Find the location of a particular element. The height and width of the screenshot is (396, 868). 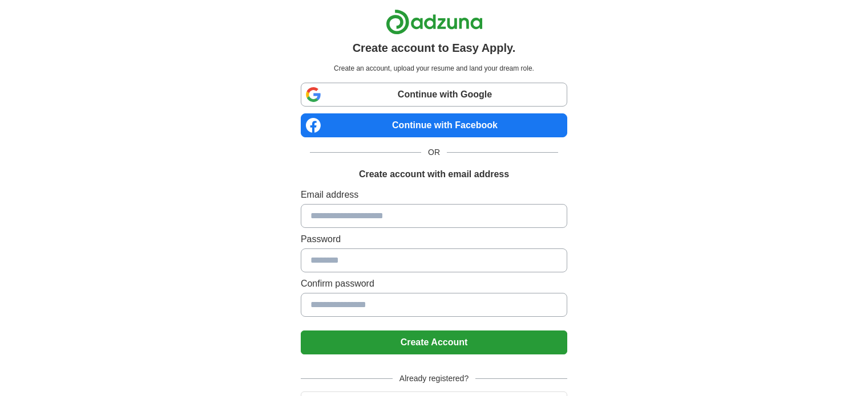

p: Create an account, upload your resume and land your dream role. is located at coordinates (434, 68).